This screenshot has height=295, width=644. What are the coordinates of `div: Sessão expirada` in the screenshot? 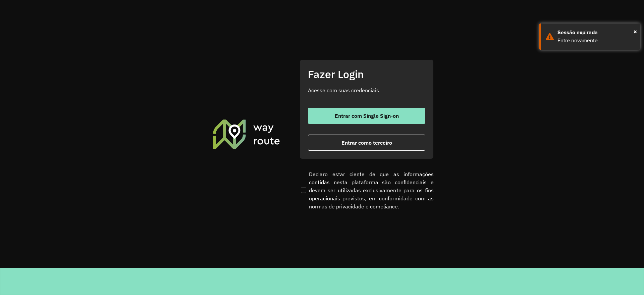 It's located at (596, 33).